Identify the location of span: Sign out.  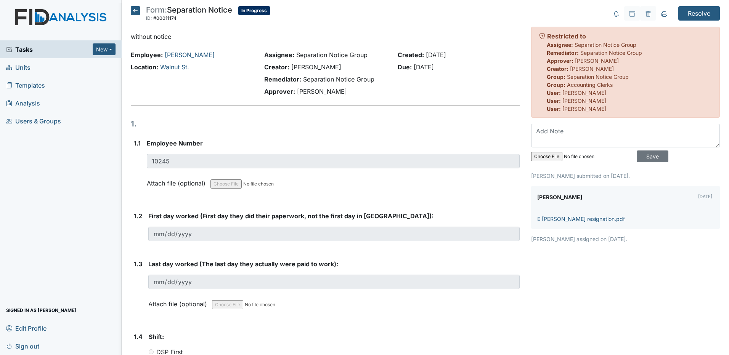
(22, 346).